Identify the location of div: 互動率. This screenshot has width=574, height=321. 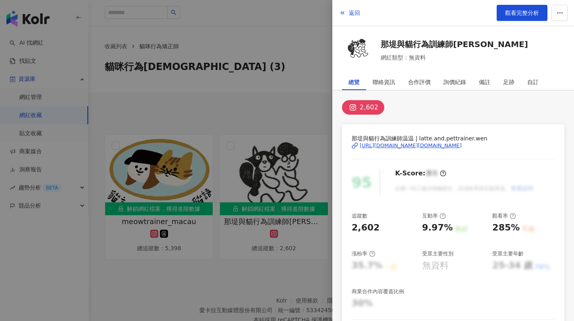
(434, 216).